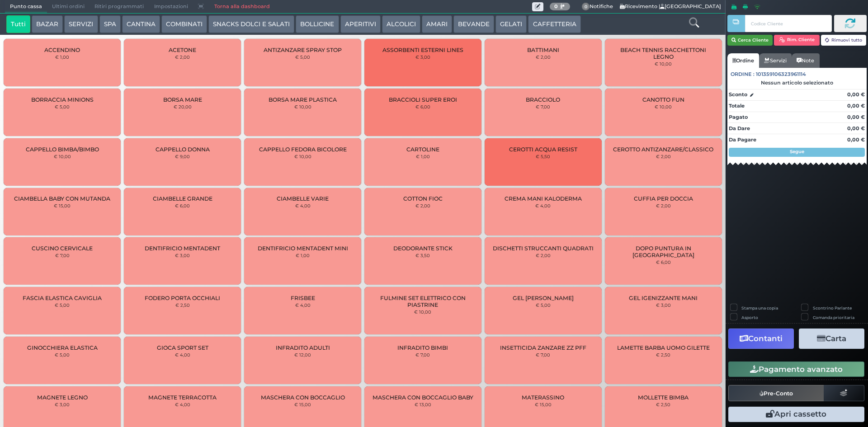  I want to click on small: € 3,50, so click(423, 256).